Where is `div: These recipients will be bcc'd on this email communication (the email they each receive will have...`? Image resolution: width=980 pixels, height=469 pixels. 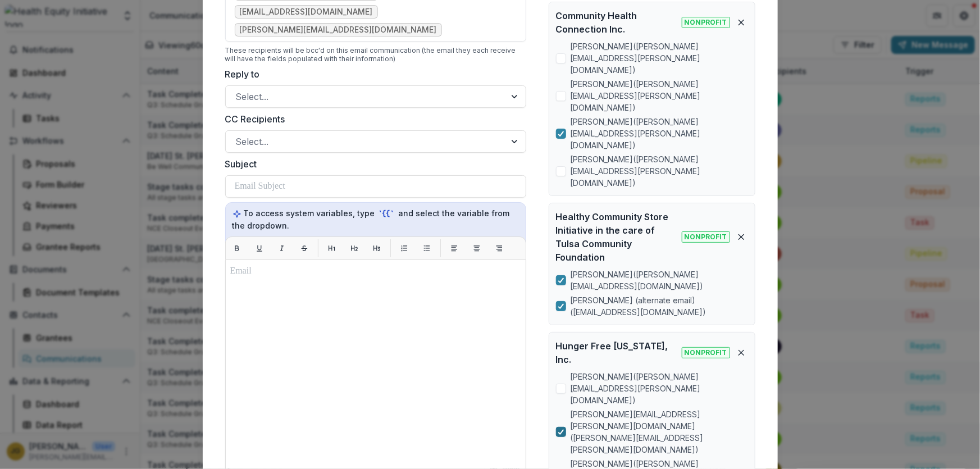 div: These recipients will be bcc'd on this email communication (the email they each receive will have... is located at coordinates (375, 55).